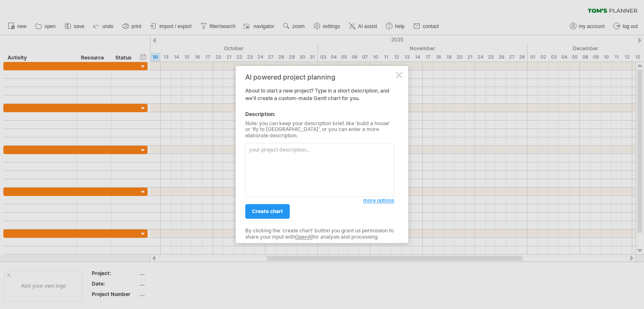 This screenshot has width=644, height=309. What do you see at coordinates (268, 211) in the screenshot?
I see `a: create chart` at bounding box center [268, 211].